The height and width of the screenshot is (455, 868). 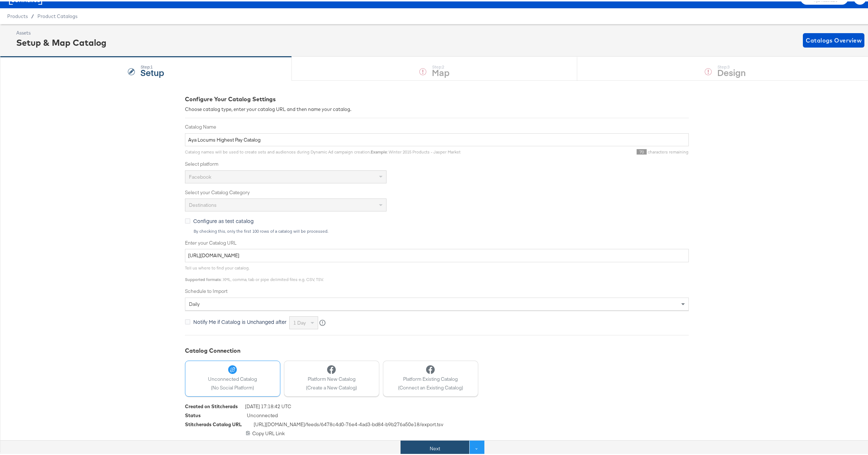 What do you see at coordinates (214, 423) in the screenshot?
I see `div: Stitcherads Catalog URL` at bounding box center [214, 423].